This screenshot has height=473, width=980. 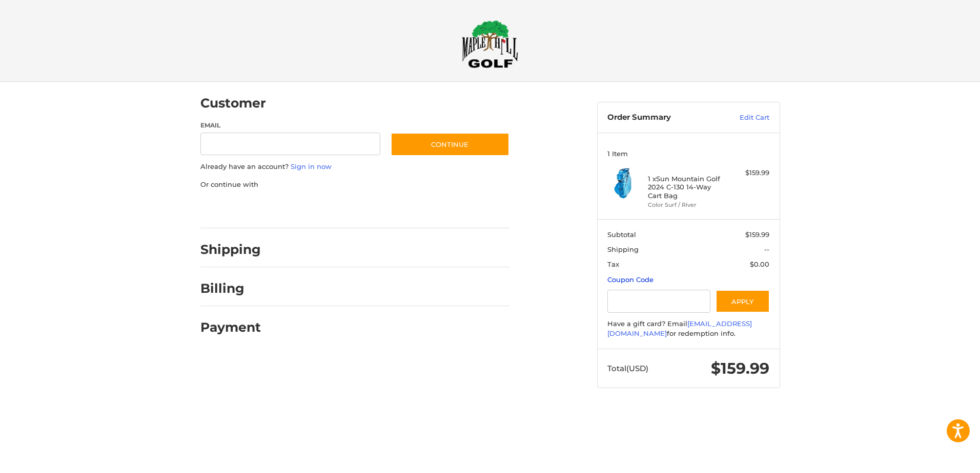 I want to click on input: Gift Certificate or Coupon Code, so click(x=658, y=301).